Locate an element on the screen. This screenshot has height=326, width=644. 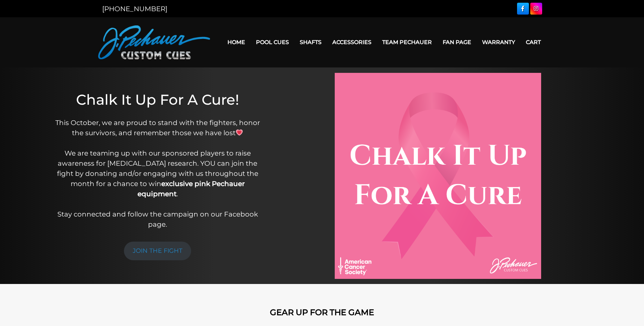
strong: GEAR UP FOR THE GAME is located at coordinates (322, 313).